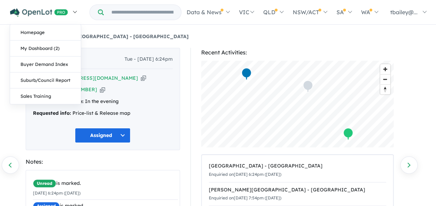 This screenshot has height=206, width=436. What do you see at coordinates (385, 69) in the screenshot?
I see `button: Zoom in` at bounding box center [385, 69].